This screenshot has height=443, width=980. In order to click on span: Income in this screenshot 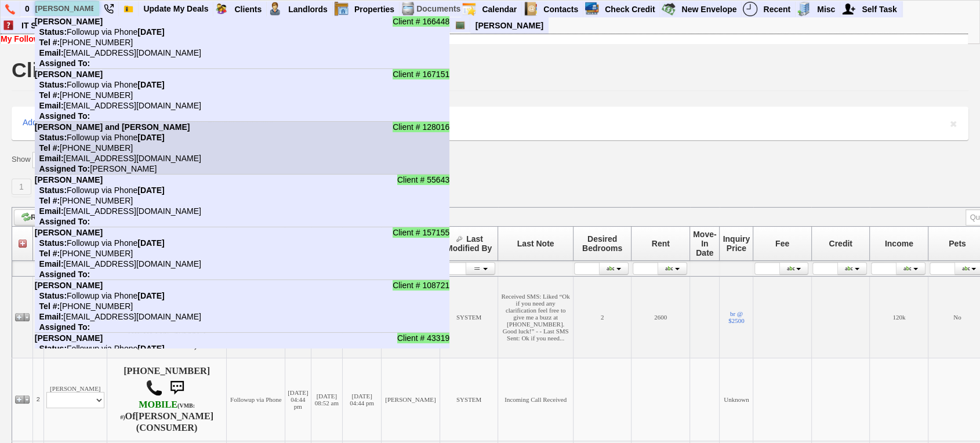, I will do `click(899, 244)`.